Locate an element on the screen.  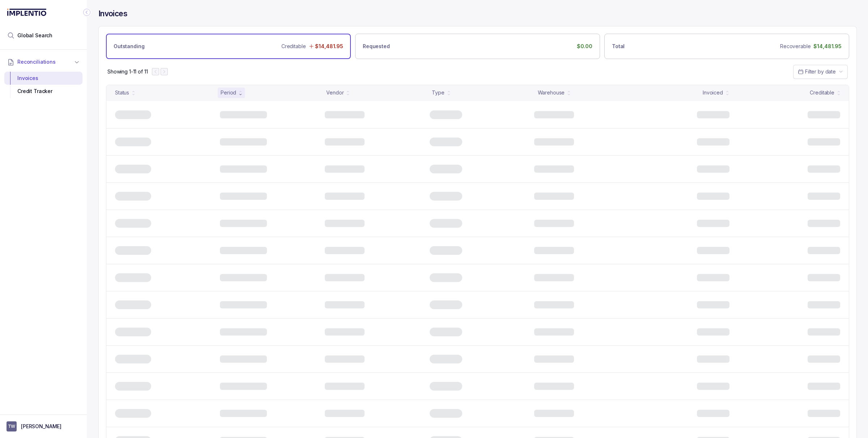
div: Credit Tracker is located at coordinates (43, 91).